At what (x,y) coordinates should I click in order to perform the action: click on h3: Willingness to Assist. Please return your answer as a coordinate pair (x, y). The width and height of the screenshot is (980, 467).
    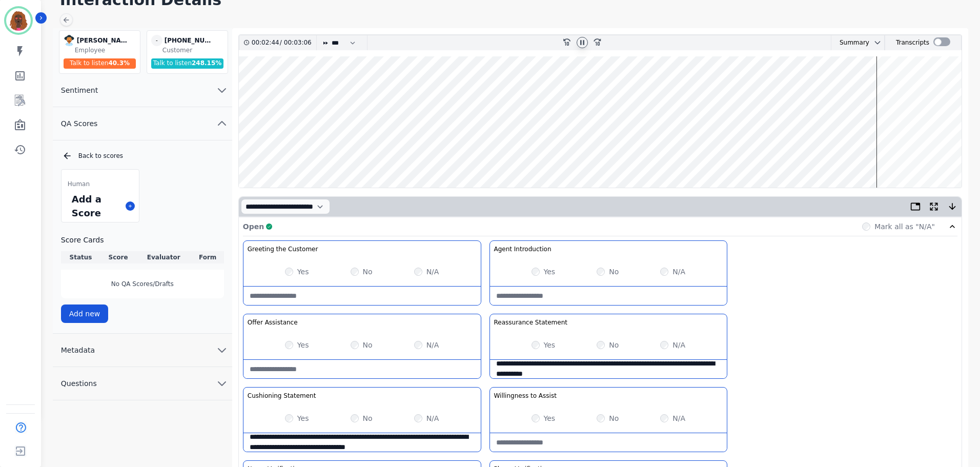
    Looking at the image, I should click on (525, 396).